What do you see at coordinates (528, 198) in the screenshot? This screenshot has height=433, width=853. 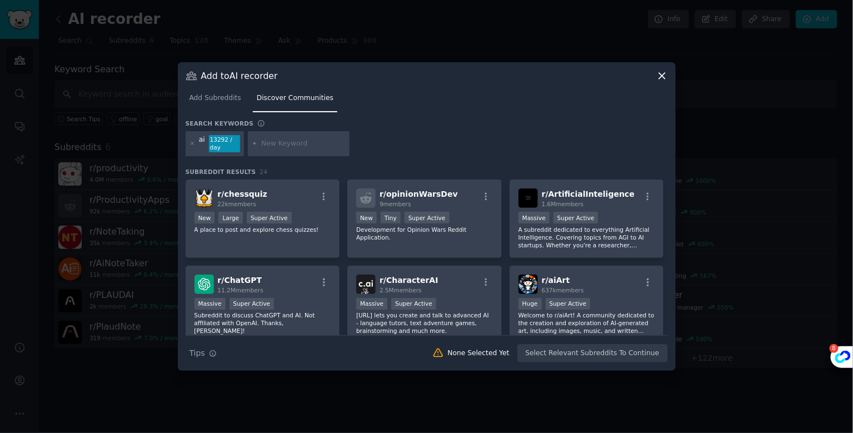 I see `img: ArtificialInteligence` at bounding box center [528, 198].